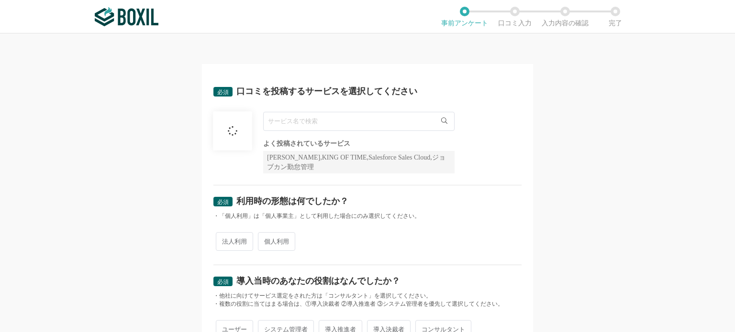  I want to click on input: サービス名で検索, so click(359, 121).